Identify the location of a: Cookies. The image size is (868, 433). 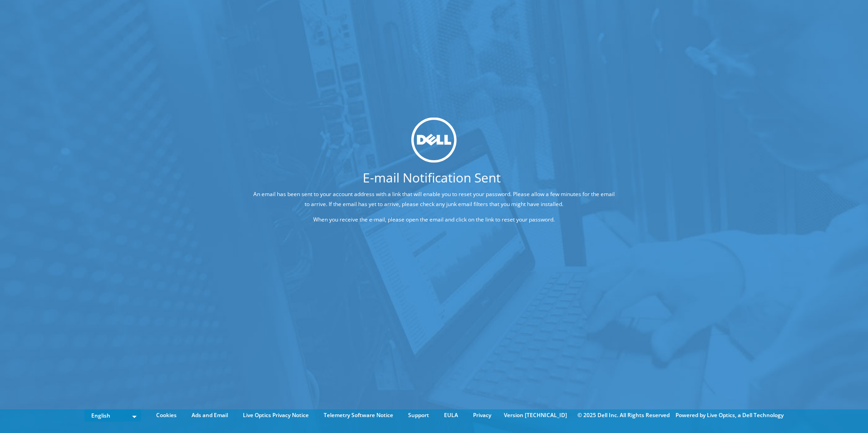
(167, 416).